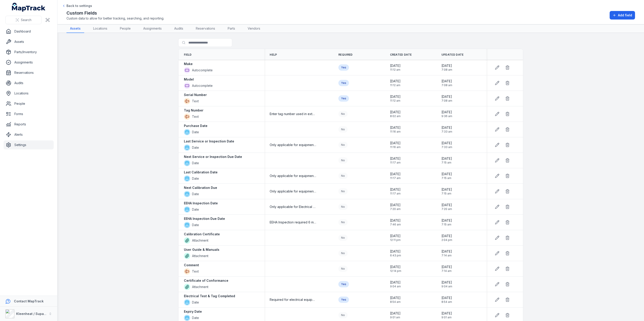  What do you see at coordinates (193, 312) in the screenshot?
I see `strong: Expiry Date` at bounding box center [193, 312].